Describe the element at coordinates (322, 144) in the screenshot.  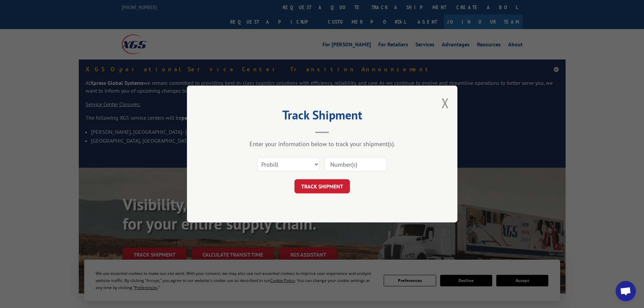
I see `div: Enter your information below to track your shipment(s).` at that location.